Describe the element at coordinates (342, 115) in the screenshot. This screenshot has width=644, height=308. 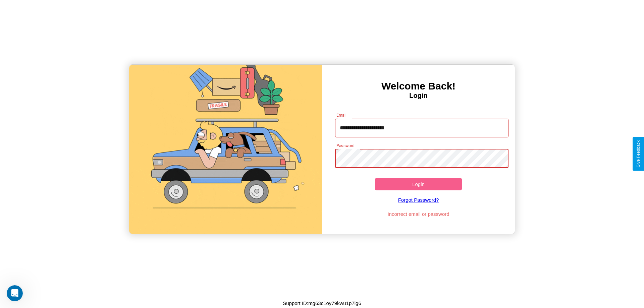
I see `label: Email` at that location.